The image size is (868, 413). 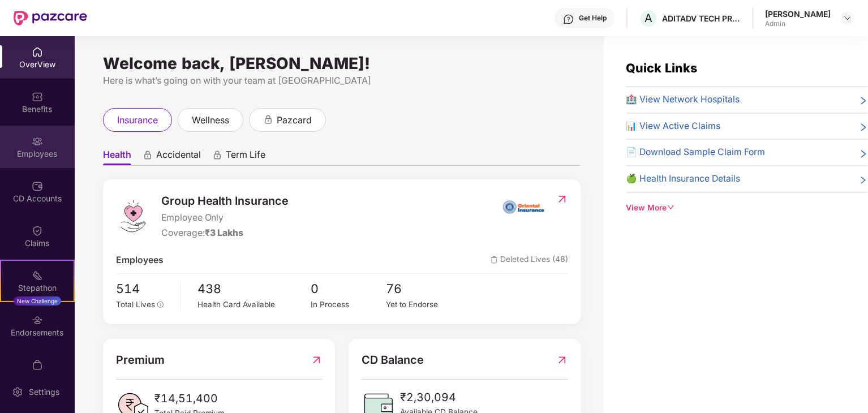 I want to click on div: In Process, so click(x=348, y=305).